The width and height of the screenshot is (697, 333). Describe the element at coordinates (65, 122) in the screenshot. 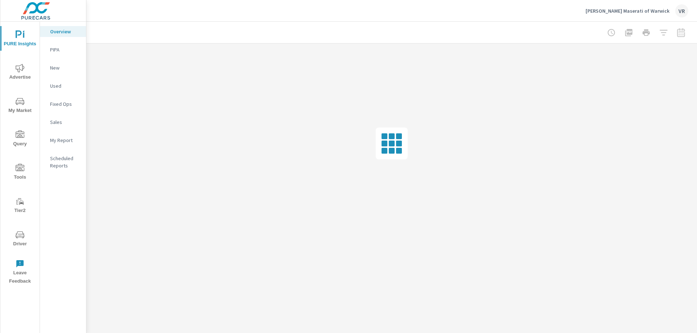

I see `p: Sales` at that location.